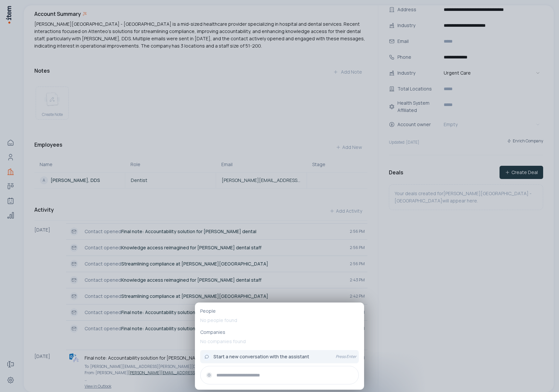 This screenshot has width=559, height=392. What do you see at coordinates (280, 311) in the screenshot?
I see `p: People` at bounding box center [280, 311].